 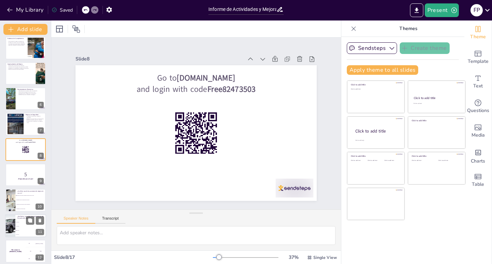 I want to click on button: Create theme, so click(x=425, y=48).